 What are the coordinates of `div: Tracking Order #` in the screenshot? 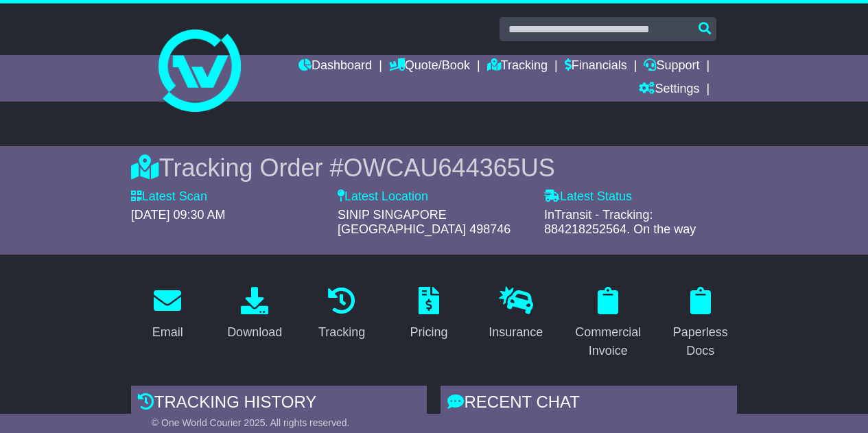 It's located at (434, 168).